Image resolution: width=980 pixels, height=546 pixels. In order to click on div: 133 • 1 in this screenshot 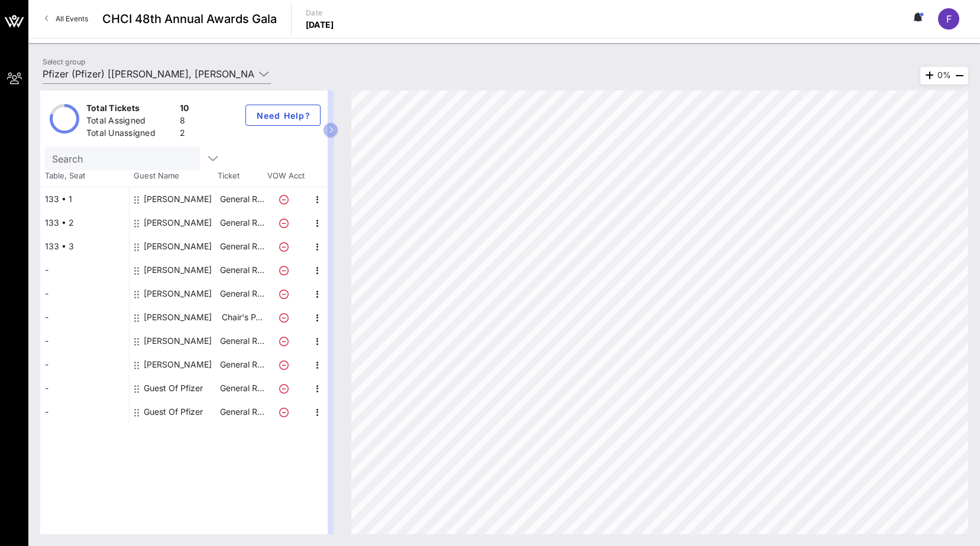, I will do `click(85, 199)`.